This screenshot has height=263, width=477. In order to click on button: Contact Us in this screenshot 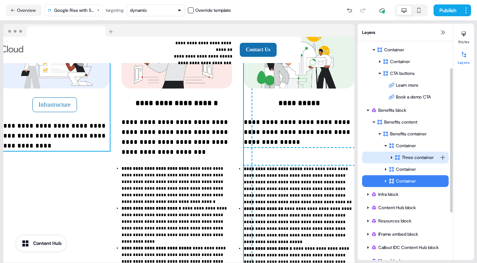, I will do `click(258, 50)`.